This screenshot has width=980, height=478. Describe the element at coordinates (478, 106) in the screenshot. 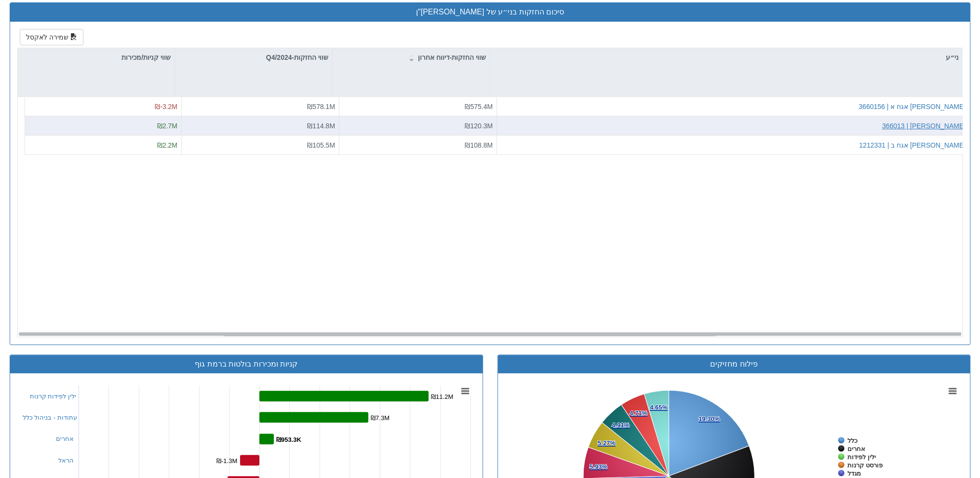

I see `span: ₪575.4M` at that location.